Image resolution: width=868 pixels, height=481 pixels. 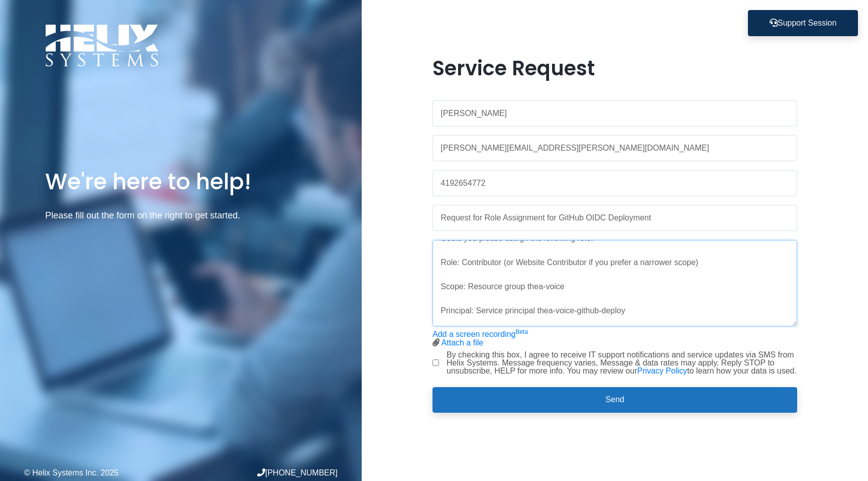 I want to click on button: Support Session, so click(x=803, y=23).